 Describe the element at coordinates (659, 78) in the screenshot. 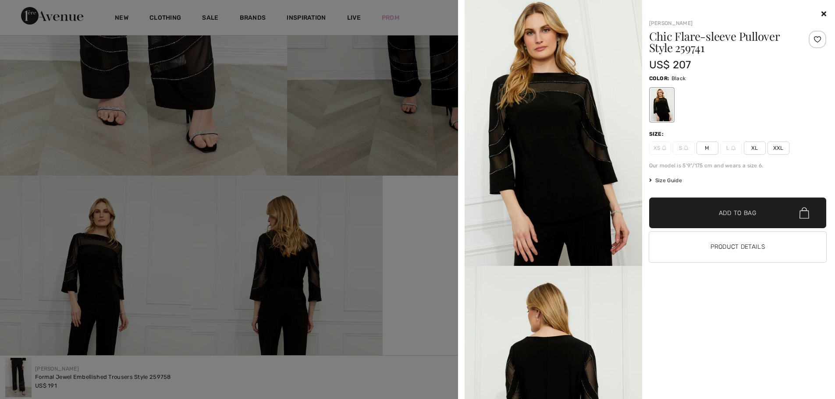

I see `span: Color:` at that location.